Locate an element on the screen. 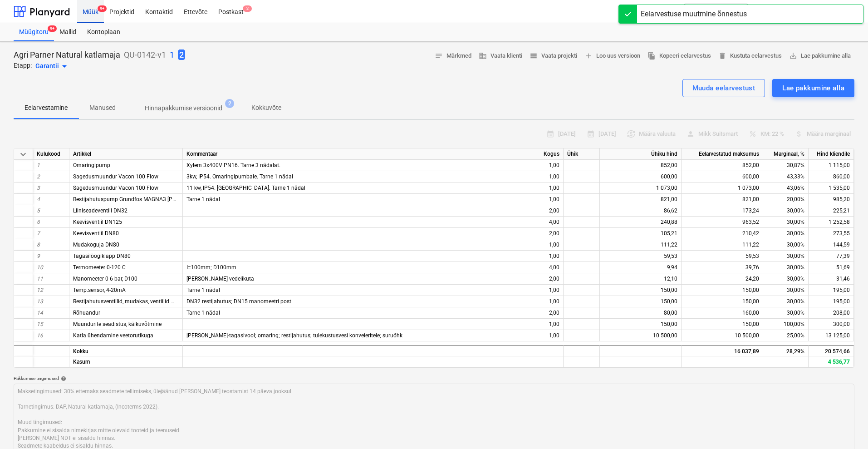 The image size is (868, 449). div: 12,10 is located at coordinates (641, 279).